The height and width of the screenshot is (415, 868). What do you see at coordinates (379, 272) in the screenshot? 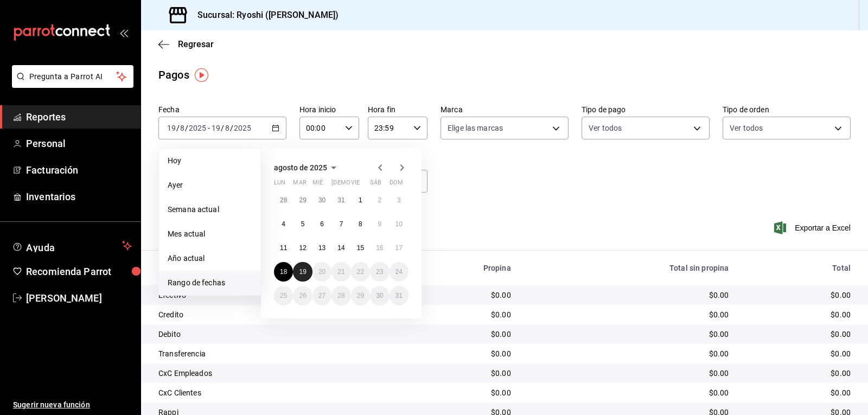
I see `abbr: 23 de agosto de 2025` at bounding box center [379, 272].